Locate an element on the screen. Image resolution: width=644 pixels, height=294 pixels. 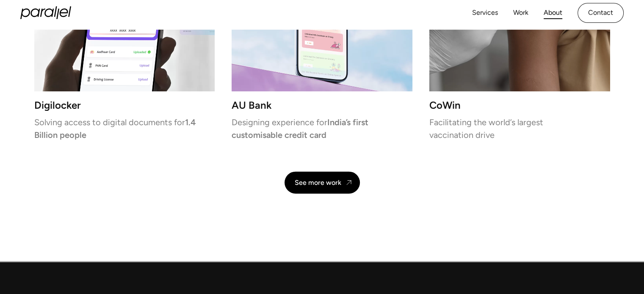
a: home is located at coordinates (46, 13).